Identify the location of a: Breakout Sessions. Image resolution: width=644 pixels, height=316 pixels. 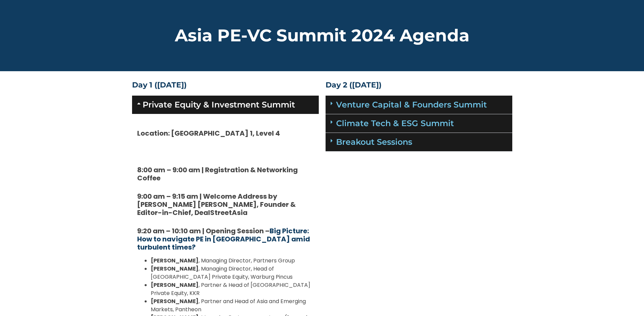
(374, 142).